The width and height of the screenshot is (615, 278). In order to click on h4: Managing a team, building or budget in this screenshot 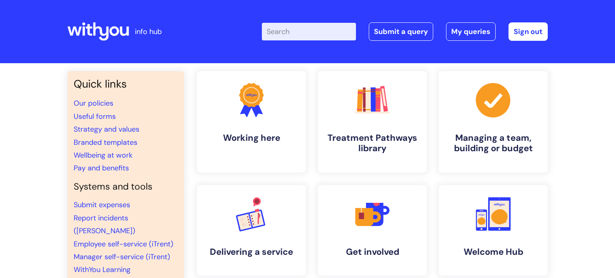, I will do `click(493, 143)`.